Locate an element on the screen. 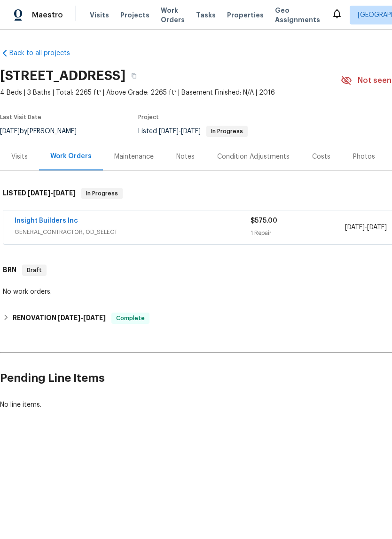  div: Condition Adjustments is located at coordinates (254, 157).